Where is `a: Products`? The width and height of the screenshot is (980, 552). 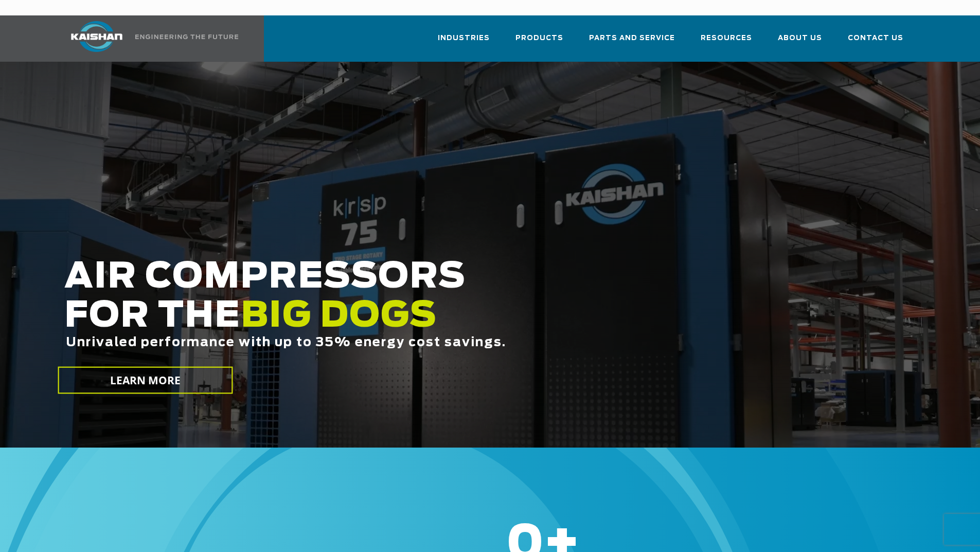
a: Products is located at coordinates (539, 42).